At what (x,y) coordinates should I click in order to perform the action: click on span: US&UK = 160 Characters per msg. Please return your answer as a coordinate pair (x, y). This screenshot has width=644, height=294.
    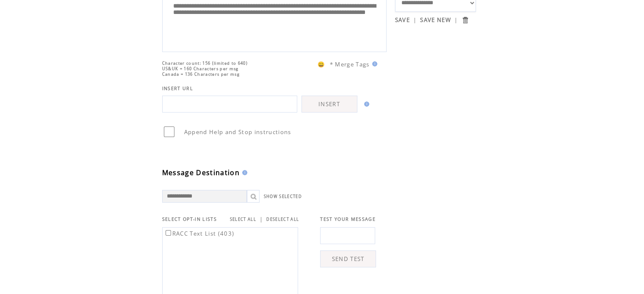
    Looking at the image, I should click on (200, 68).